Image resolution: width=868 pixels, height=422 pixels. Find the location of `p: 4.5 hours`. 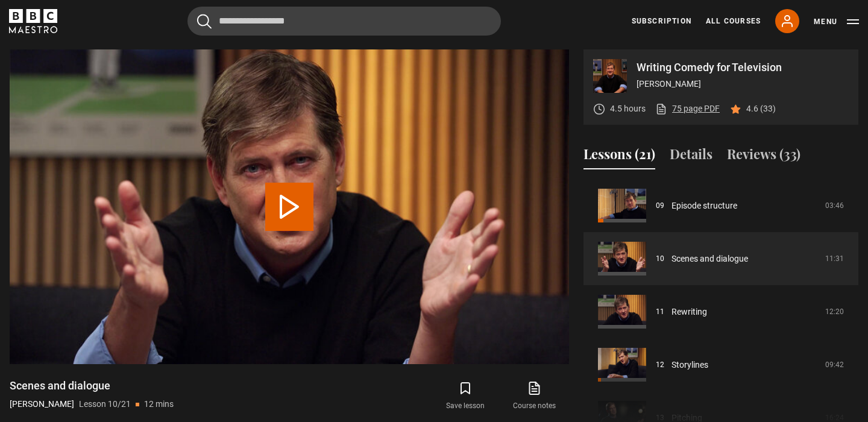

p: 4.5 hours is located at coordinates (627, 108).